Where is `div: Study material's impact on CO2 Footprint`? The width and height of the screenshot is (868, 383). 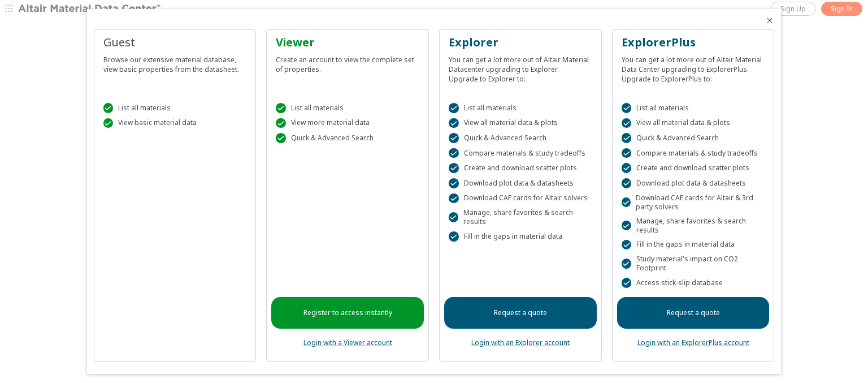
div: Study material's impact on CO2 Footprint is located at coordinates (693, 264).